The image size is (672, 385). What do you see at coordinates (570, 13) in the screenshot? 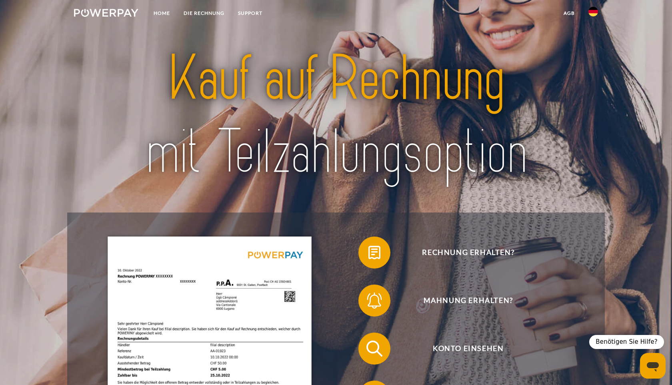
I see `a: agb` at bounding box center [570, 13].